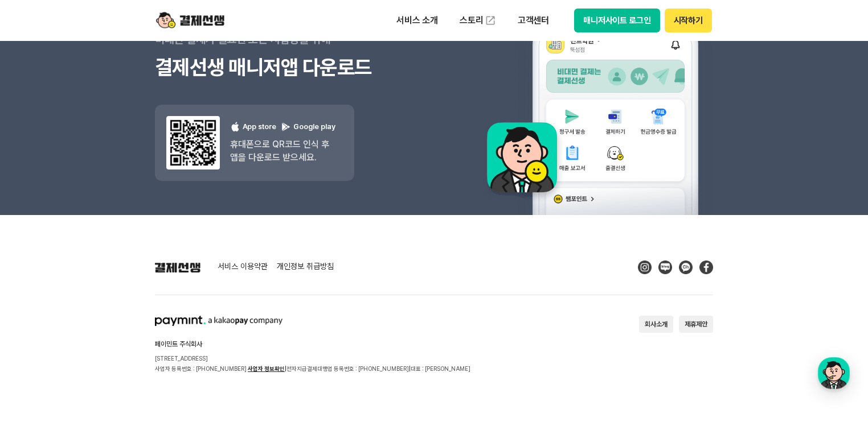 This screenshot has width=868, height=430. Describe the element at coordinates (253, 126) in the screenshot. I see `p: App store` at that location.